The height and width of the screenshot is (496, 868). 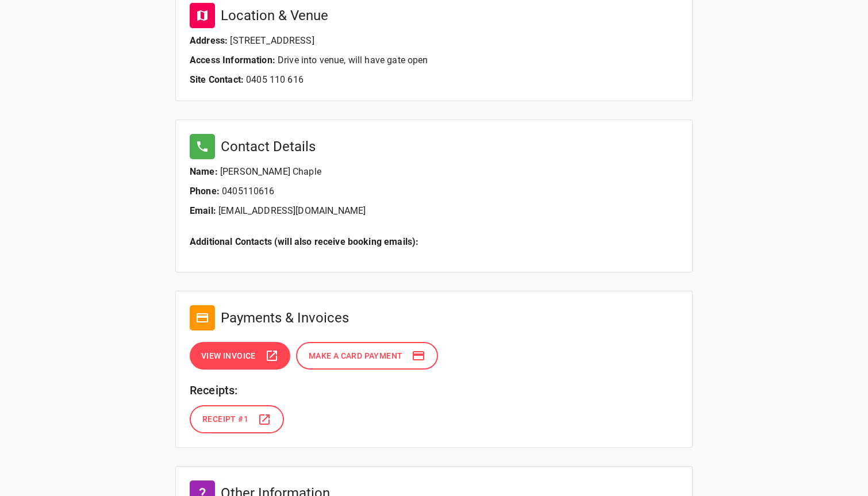 What do you see at coordinates (434, 192) in the screenshot?
I see `p: 0405110616` at bounding box center [434, 192].